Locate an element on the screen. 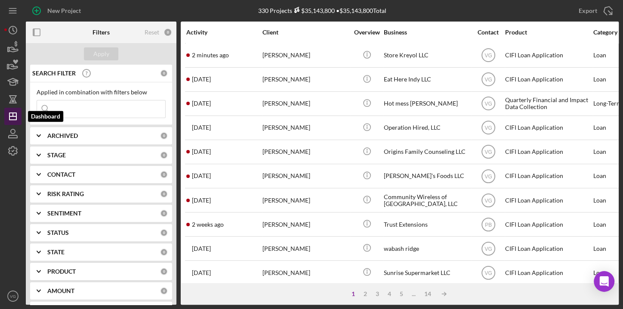  time: 2025-09-10 17:17 is located at coordinates (201, 176).